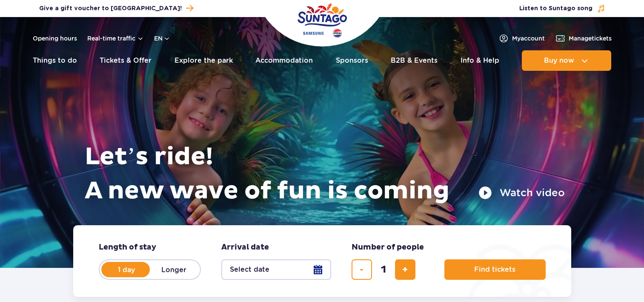  What do you see at coordinates (590, 38) in the screenshot?
I see `span: Manage tickets` at bounding box center [590, 38].